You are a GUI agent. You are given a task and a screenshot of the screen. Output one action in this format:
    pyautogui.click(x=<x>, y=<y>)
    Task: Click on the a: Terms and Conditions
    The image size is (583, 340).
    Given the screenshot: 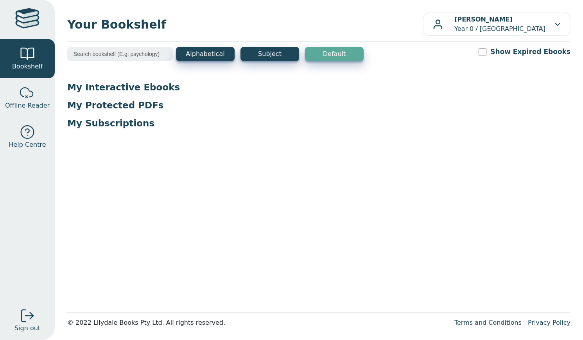 What is the action you would take?
    pyautogui.click(x=488, y=322)
    